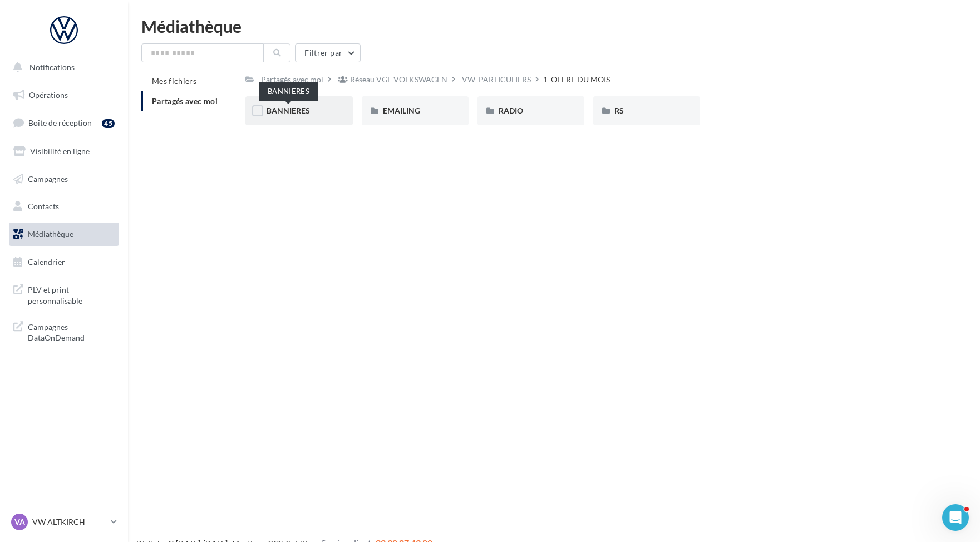 The height and width of the screenshot is (542, 980). Describe the element at coordinates (64, 179) in the screenshot. I see `a: Campagnes` at that location.